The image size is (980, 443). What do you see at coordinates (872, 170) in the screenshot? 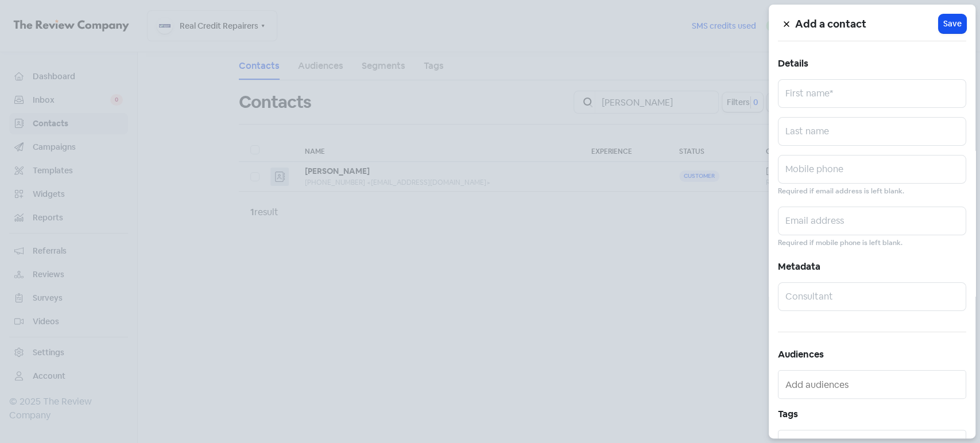
I see `input: Mobile phone` at bounding box center [872, 170].